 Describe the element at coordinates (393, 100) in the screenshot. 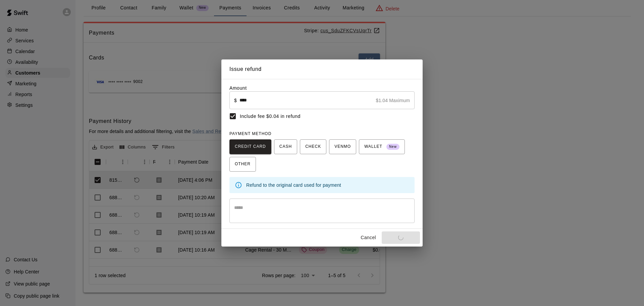

I see `p: $1.04 Maximum` at that location.